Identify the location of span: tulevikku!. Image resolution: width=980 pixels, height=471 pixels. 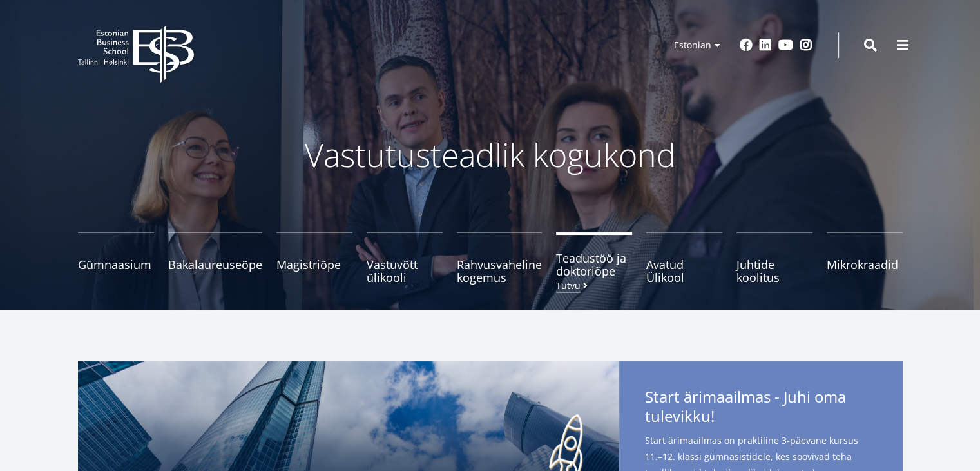
(680, 416).